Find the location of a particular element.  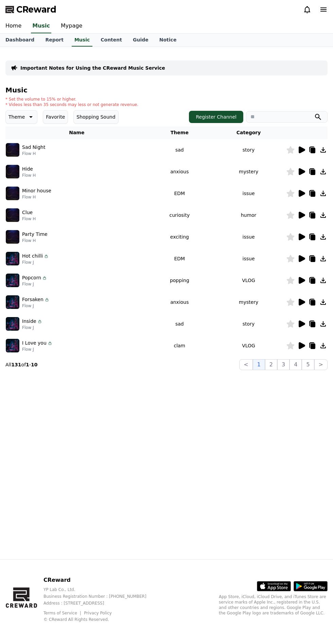

a: Important Notes for Using the CReward Music Service is located at coordinates (93, 68).